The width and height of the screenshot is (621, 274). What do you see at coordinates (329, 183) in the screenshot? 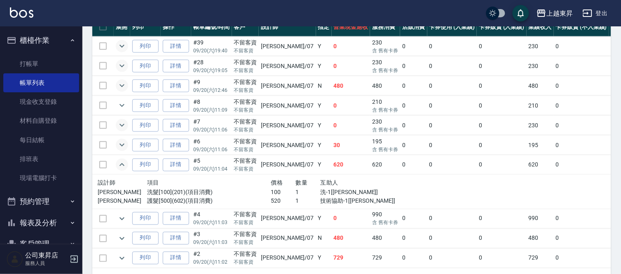
I see `span: 互助人` at bounding box center [329, 183].